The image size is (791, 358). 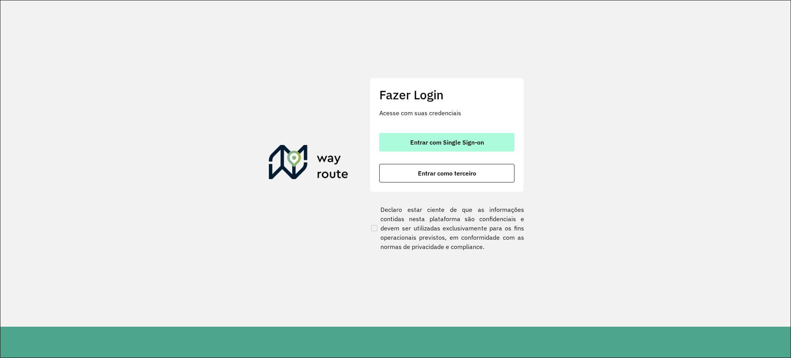 I want to click on span: Entrar com Single Sign-on, so click(x=447, y=142).